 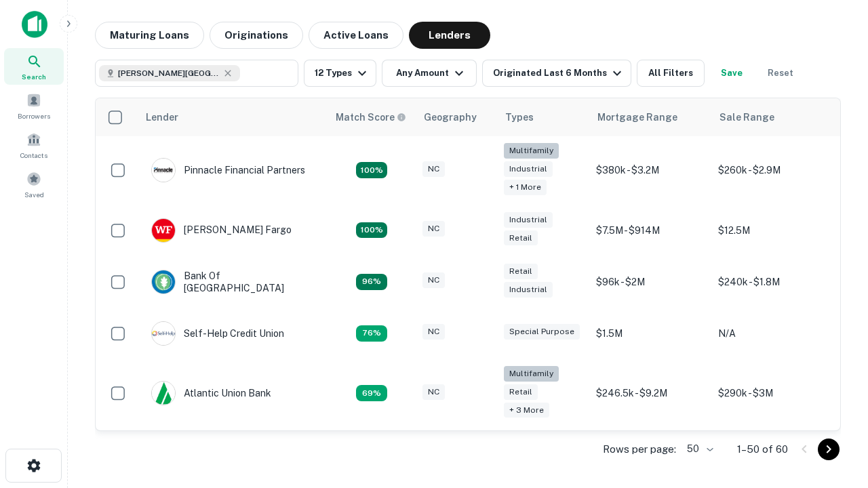 What do you see at coordinates (834, 412) in the screenshot?
I see `div: Chat Widget` at bounding box center [834, 412].